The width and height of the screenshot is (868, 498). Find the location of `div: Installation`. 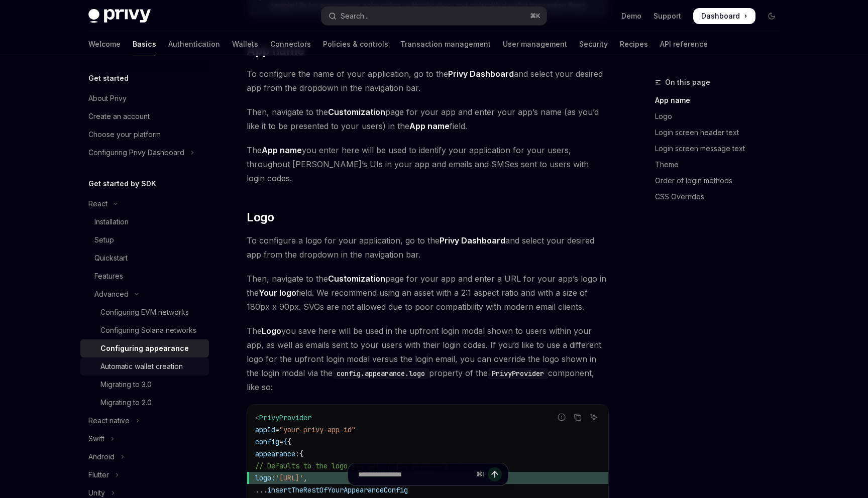

div: Installation is located at coordinates (111, 222).